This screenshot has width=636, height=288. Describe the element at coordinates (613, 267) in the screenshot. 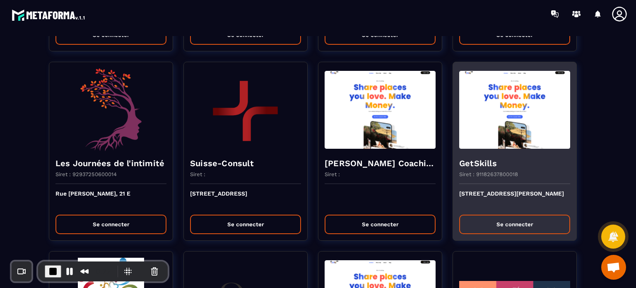

I see `a: Ouvrir le chat` at that location.